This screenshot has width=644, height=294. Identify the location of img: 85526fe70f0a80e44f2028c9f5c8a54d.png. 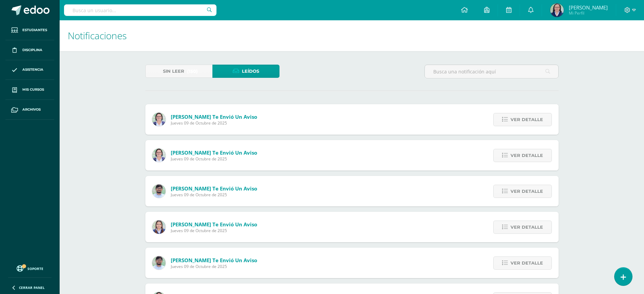
(159, 227).